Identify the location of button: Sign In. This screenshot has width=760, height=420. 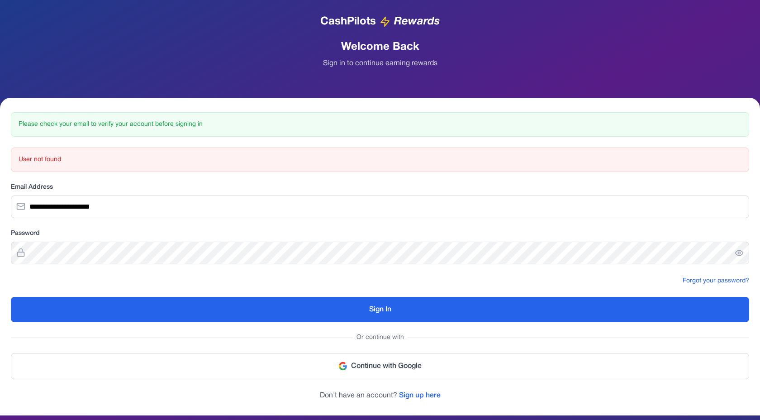
(380, 309).